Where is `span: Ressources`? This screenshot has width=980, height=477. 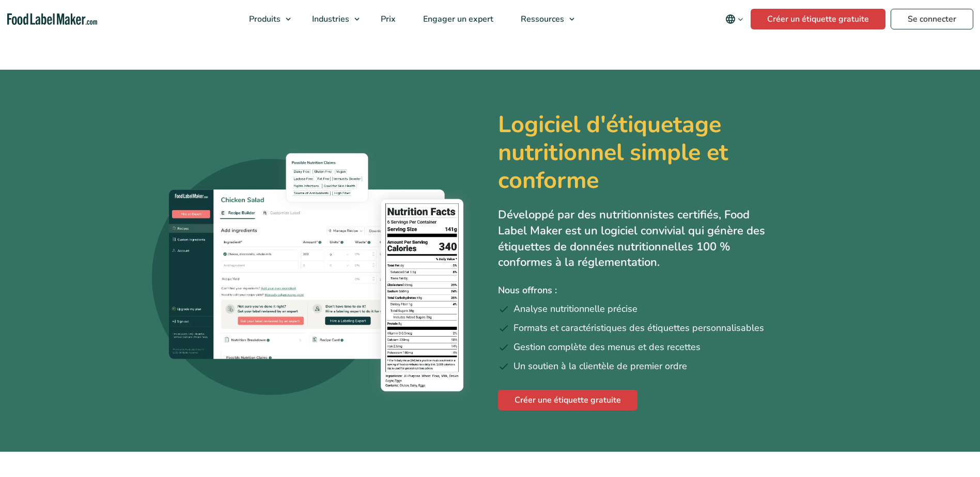 span: Ressources is located at coordinates (542, 19).